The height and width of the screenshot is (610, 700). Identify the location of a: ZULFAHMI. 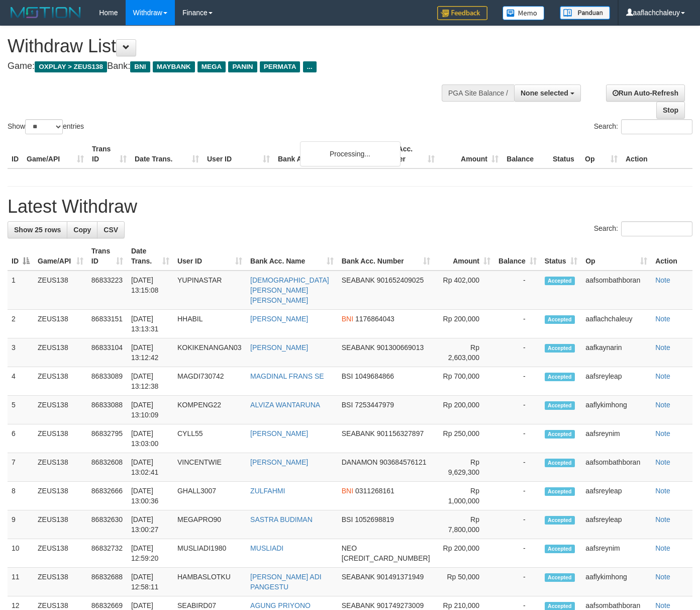
(267, 491).